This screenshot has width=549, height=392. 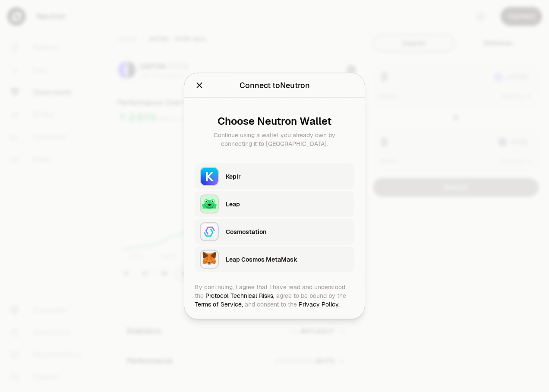 I want to click on button: Leap Cosmos MetaMaskLeap Cosmos MetaMask, so click(x=275, y=259).